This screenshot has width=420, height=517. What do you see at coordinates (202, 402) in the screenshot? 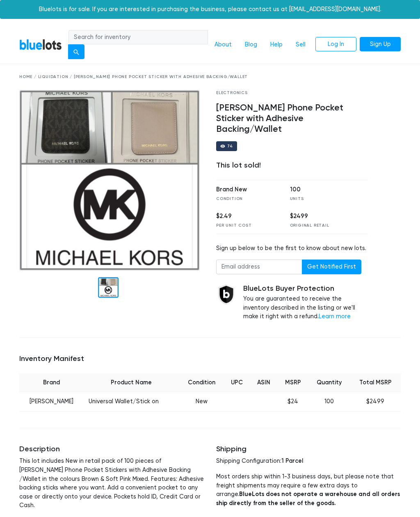
I see `td: New` at bounding box center [202, 402].